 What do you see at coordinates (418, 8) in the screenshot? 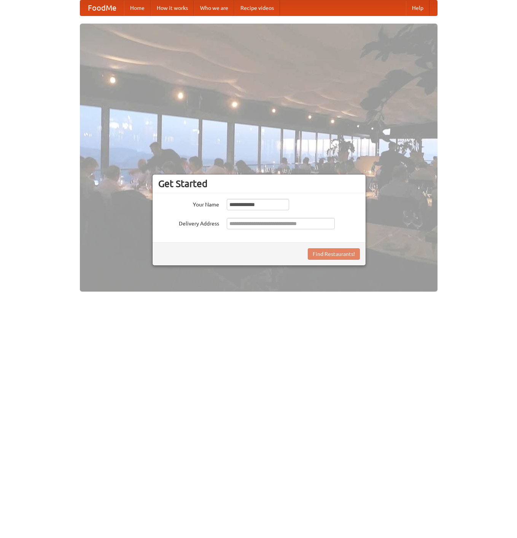
I see `a: Help` at bounding box center [418, 8].